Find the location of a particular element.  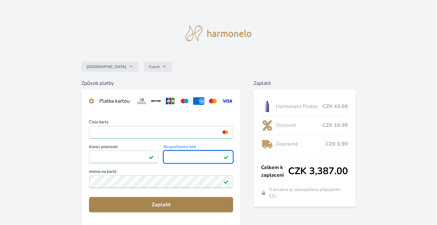

img: discount-lo.png is located at coordinates (267, 125).